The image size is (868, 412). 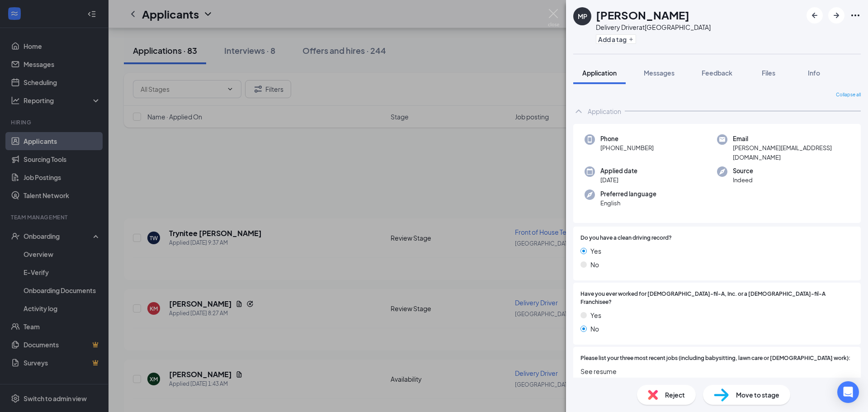 I want to click on span: Application, so click(x=599, y=73).